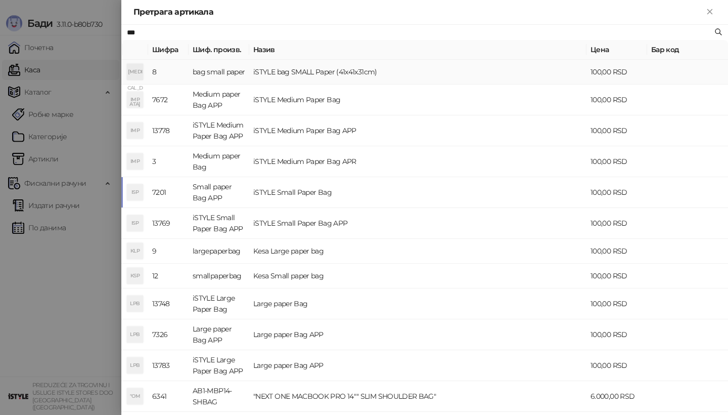 The height and width of the screenshot is (415, 728). What do you see at coordinates (168, 251) in the screenshot?
I see `td: 9` at bounding box center [168, 251].